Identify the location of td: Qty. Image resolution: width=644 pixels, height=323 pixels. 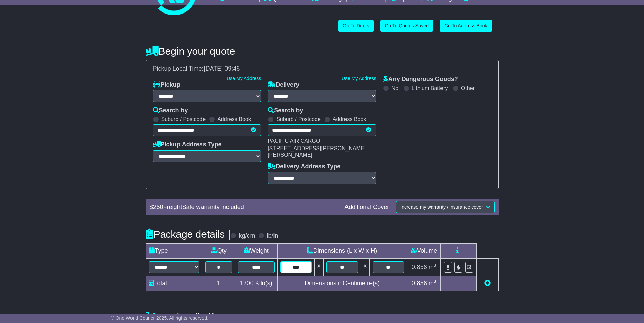
(219, 251).